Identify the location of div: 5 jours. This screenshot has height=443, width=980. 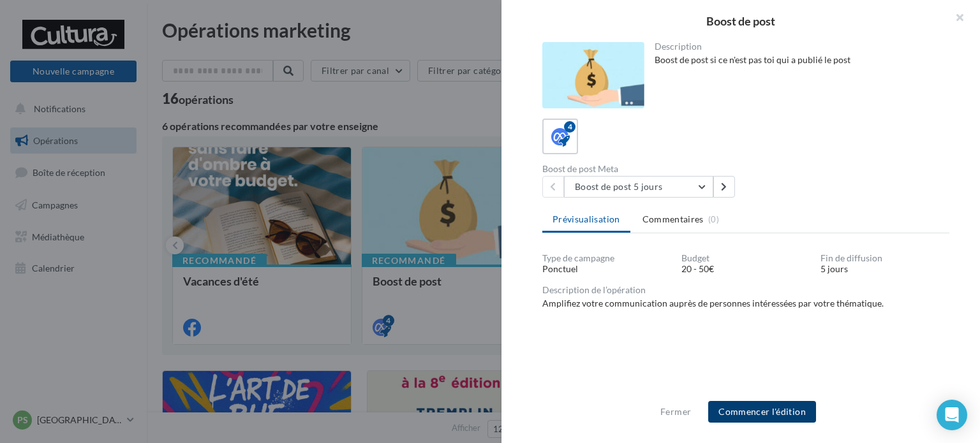
(885, 269).